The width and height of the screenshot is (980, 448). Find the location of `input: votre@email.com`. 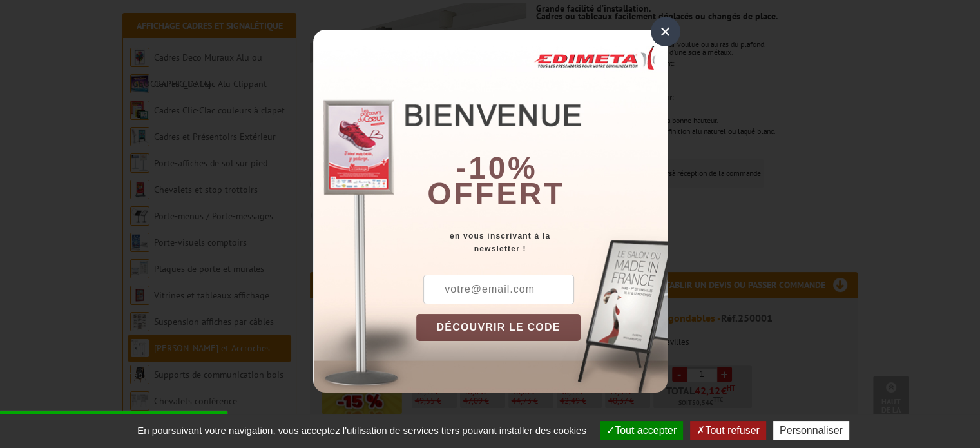

input: votre@email.com is located at coordinates (499, 290).